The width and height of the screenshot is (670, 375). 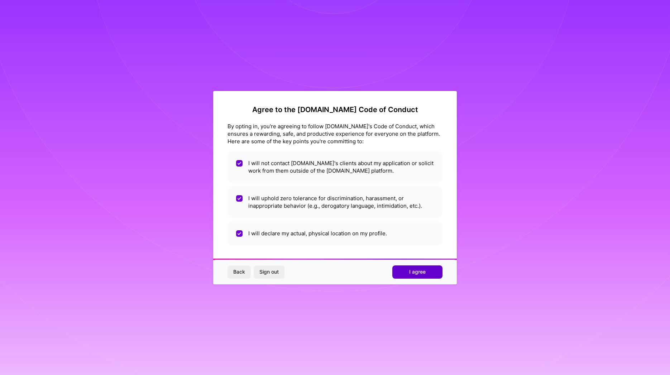 I want to click on li: I will declare my actual, physical location on my profile., so click(x=335, y=233).